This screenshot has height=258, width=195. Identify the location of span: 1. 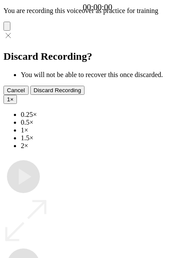
(8, 99).